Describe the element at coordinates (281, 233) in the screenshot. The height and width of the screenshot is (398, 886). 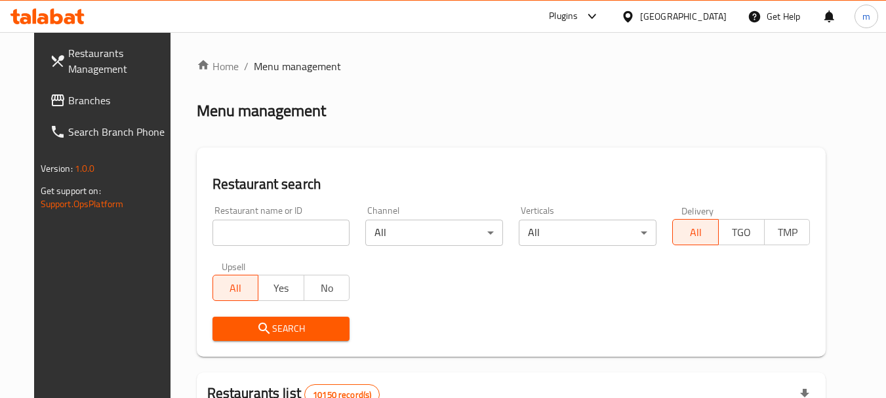
I see `input: Search for restaurant name or ID..` at that location.